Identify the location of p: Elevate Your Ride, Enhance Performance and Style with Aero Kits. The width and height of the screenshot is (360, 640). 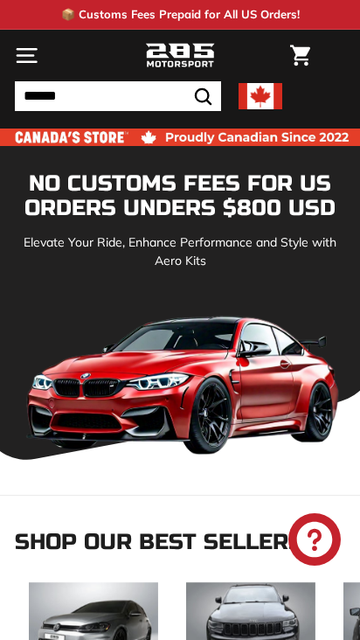
(180, 252).